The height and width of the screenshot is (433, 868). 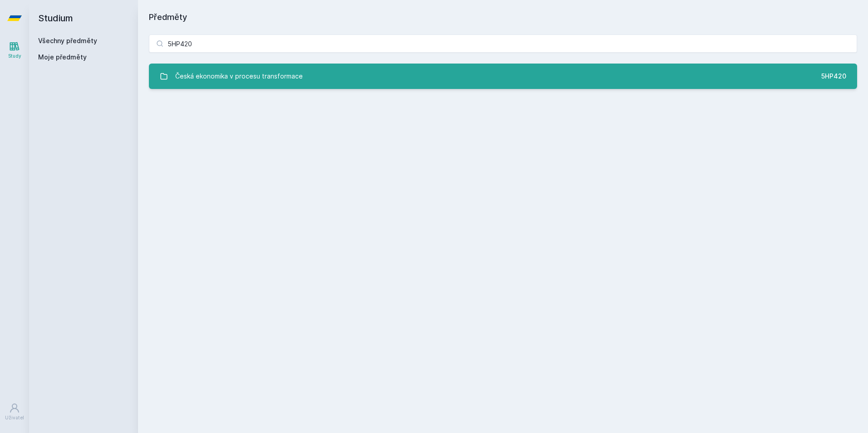 What do you see at coordinates (834, 76) in the screenshot?
I see `div: 5HP420` at bounding box center [834, 76].